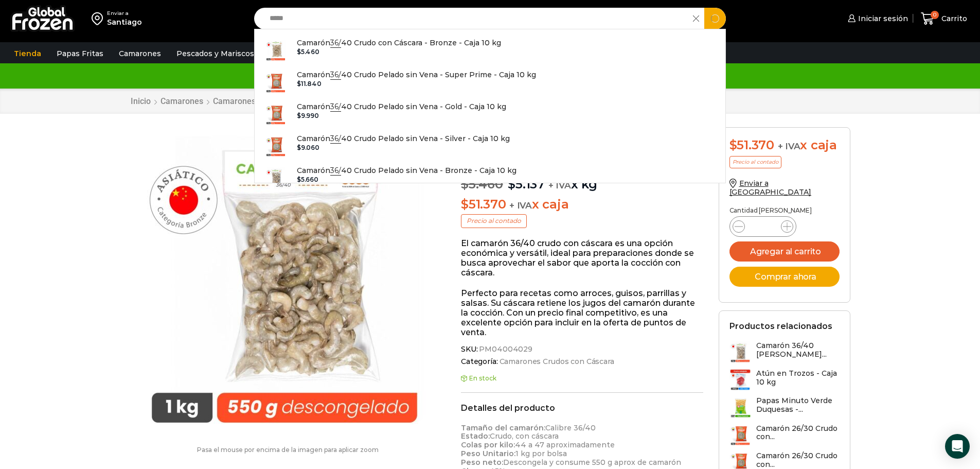  I want to click on div: Enviar a, so click(125, 13).